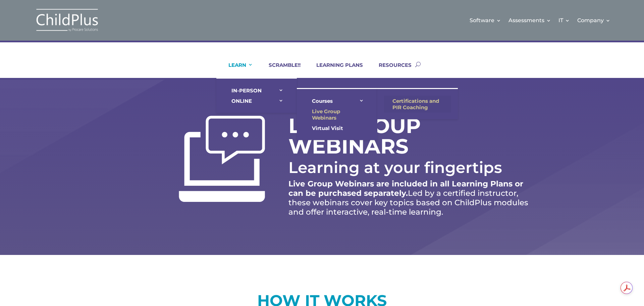 This screenshot has height=306, width=644. I want to click on a: Company, so click(594, 20).